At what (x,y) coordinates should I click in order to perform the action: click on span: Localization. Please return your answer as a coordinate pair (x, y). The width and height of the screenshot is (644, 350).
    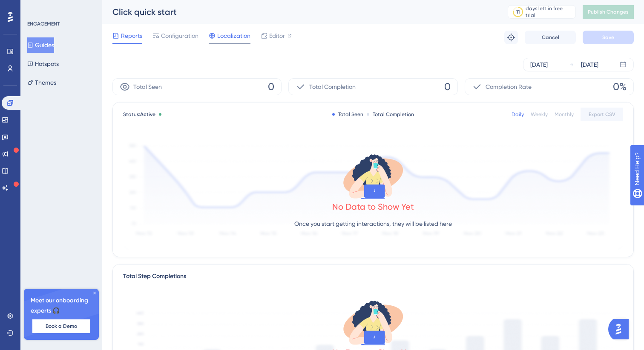
    Looking at the image, I should click on (234, 36).